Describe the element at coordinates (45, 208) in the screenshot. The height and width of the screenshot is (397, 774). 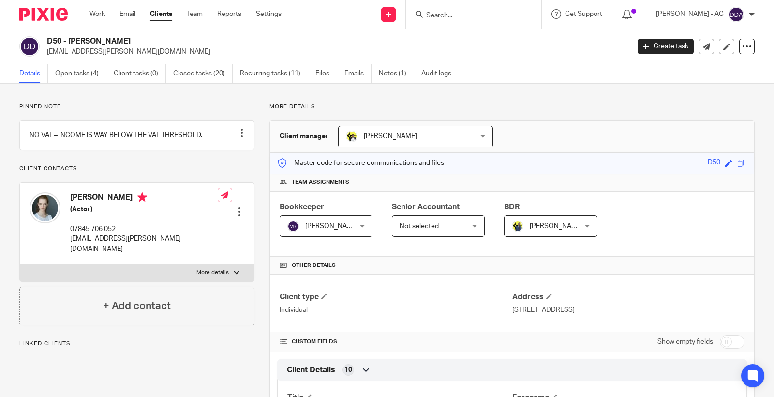
I see `img: Liadan%20Dunlea.jpg` at that location.